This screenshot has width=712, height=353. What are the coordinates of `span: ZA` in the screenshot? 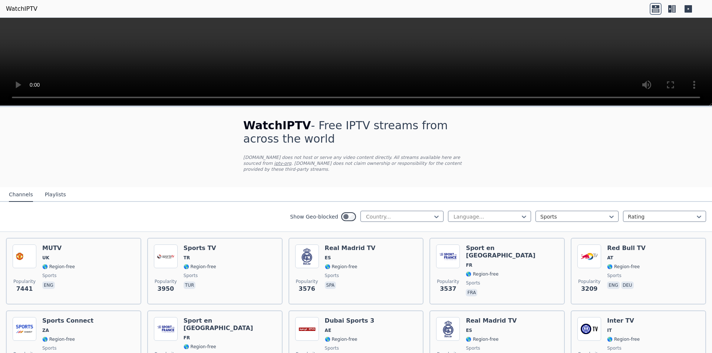 It's located at (46, 331).